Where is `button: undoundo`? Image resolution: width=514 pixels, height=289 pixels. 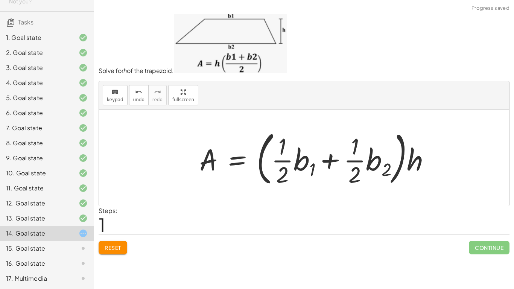 button: undoundo is located at coordinates (139, 95).